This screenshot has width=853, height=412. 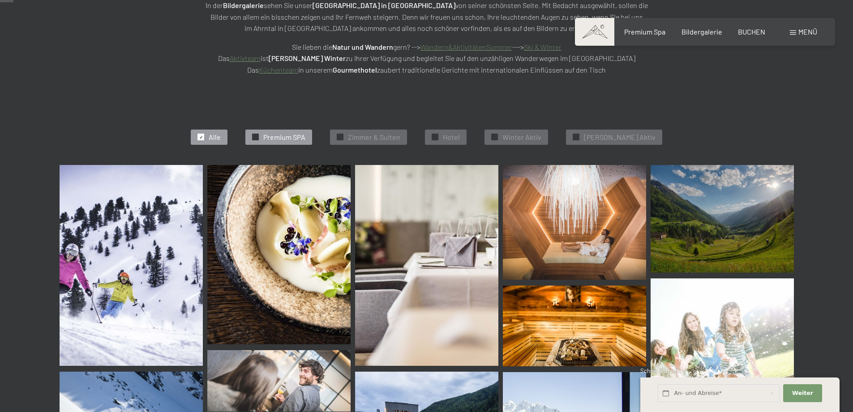 What do you see at coordinates (451, 137) in the screenshot?
I see `span: Hotel` at bounding box center [451, 137].